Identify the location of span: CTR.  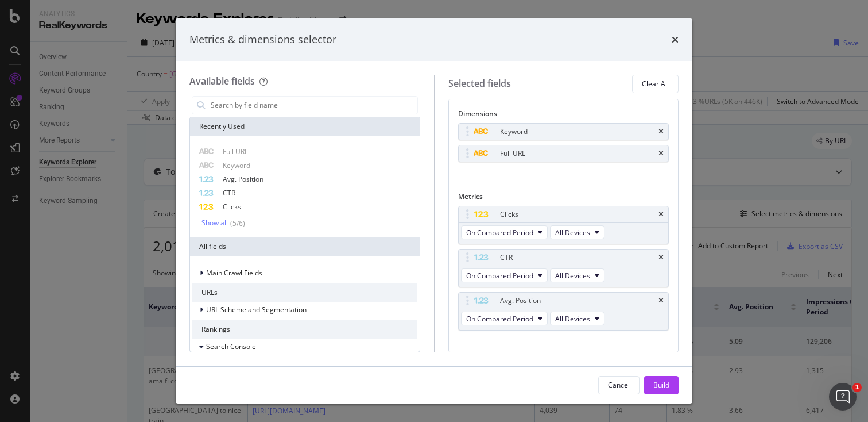
(229, 193).